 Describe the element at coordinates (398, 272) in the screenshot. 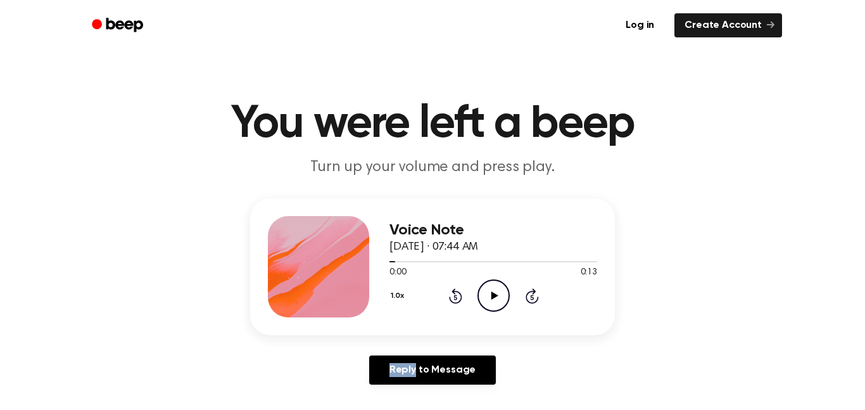

I see `span: 0:00` at that location.